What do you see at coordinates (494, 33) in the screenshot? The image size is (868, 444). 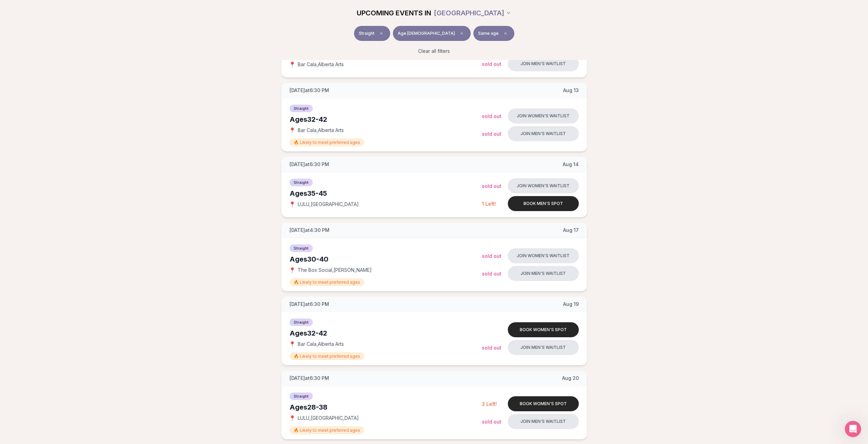 I see `button: Same ageClear preference` at bounding box center [494, 33].